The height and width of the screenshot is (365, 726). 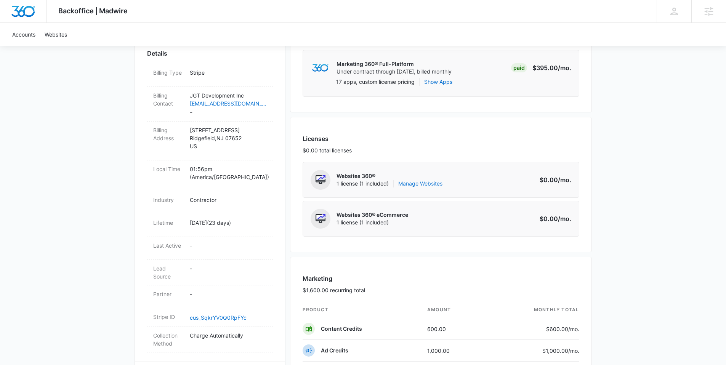 I want to click on div: Stripe IDcus_SqkrYV0Q0RpFYc, so click(x=210, y=318).